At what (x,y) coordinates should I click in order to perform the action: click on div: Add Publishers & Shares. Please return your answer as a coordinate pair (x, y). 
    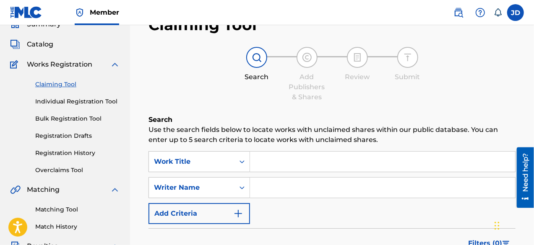
    Looking at the image, I should click on (307, 87).